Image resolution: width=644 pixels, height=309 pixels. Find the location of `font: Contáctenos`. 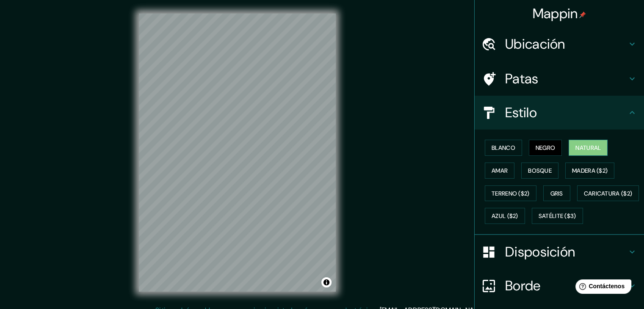

font: Contáctenos is located at coordinates (38, 10).